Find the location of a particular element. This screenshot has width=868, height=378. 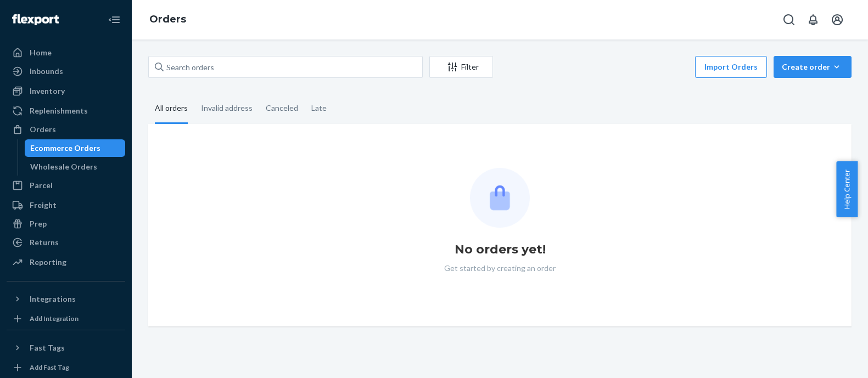

p: Get started by creating an order is located at coordinates (500, 268).